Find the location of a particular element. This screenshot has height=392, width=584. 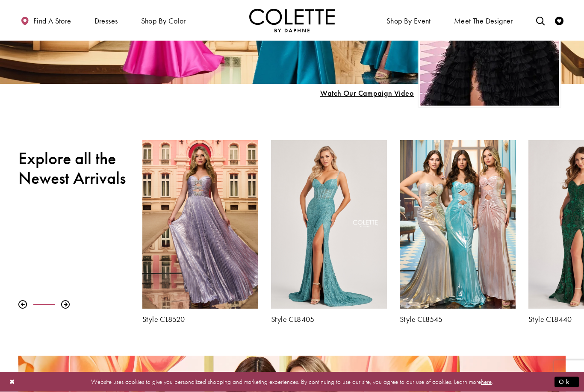

a: Style CL8520 is located at coordinates (200, 319).